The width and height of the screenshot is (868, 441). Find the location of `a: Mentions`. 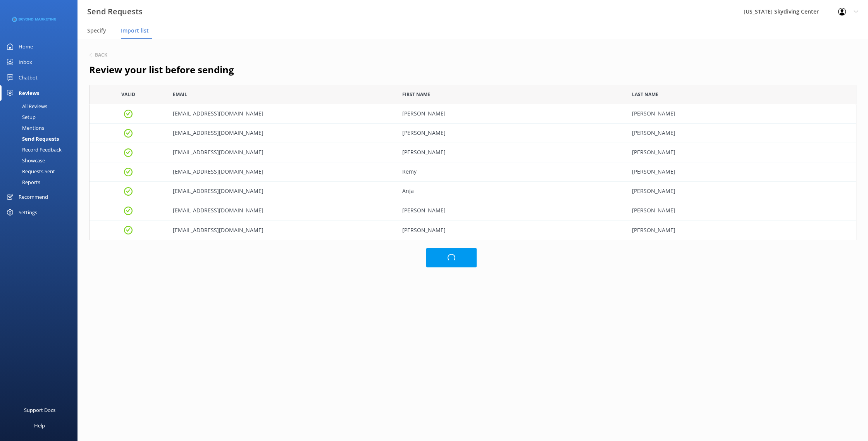

a: Mentions is located at coordinates (41, 128).